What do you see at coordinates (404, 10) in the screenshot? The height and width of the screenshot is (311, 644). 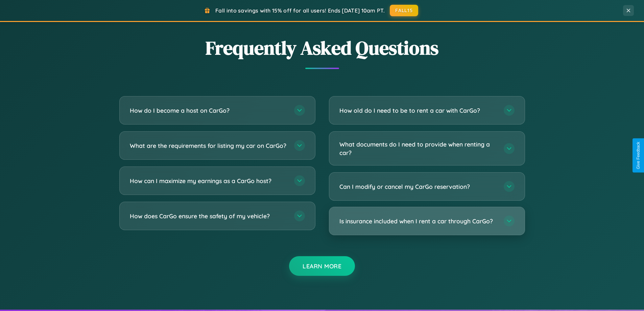 I see `button: FALL15` at bounding box center [404, 10].